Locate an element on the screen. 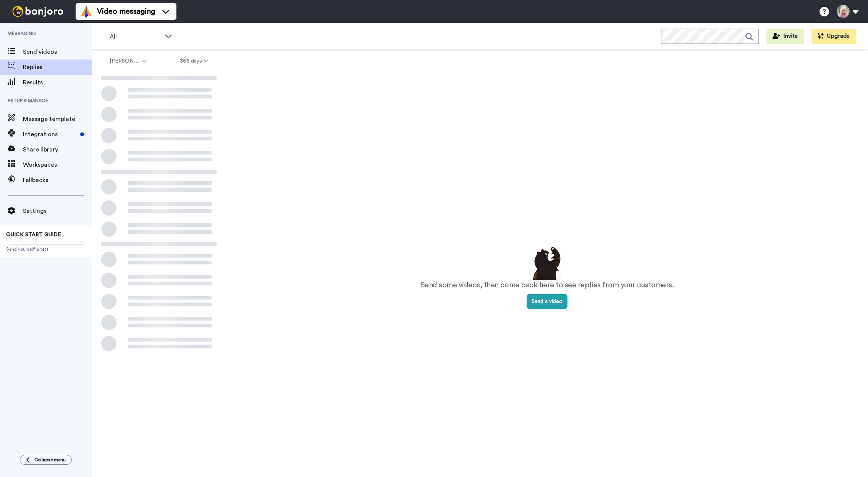  span: Message template is located at coordinates (57, 119).